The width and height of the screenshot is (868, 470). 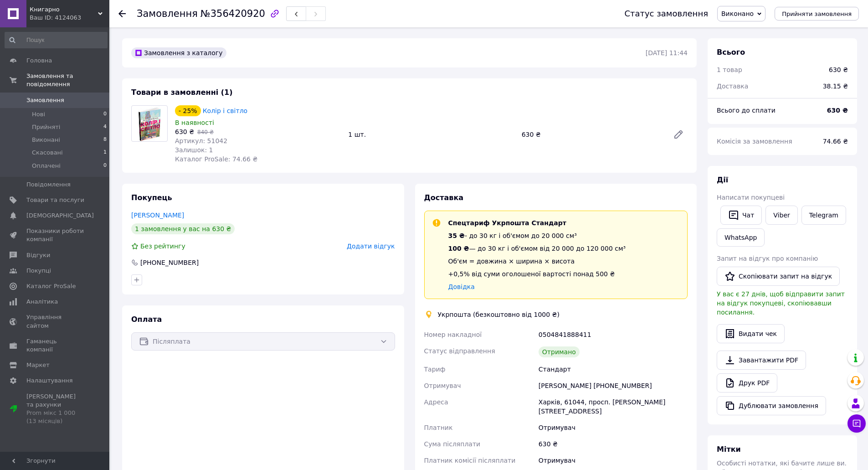 What do you see at coordinates (679, 134) in the screenshot?
I see `a: Редагувати` at bounding box center [679, 134].